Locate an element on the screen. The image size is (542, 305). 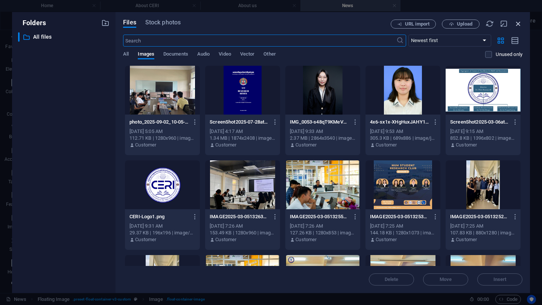
p: 4x6-sx1x-XHgHuxJAHY1nMP7xg.jpg is located at coordinates (399, 122).